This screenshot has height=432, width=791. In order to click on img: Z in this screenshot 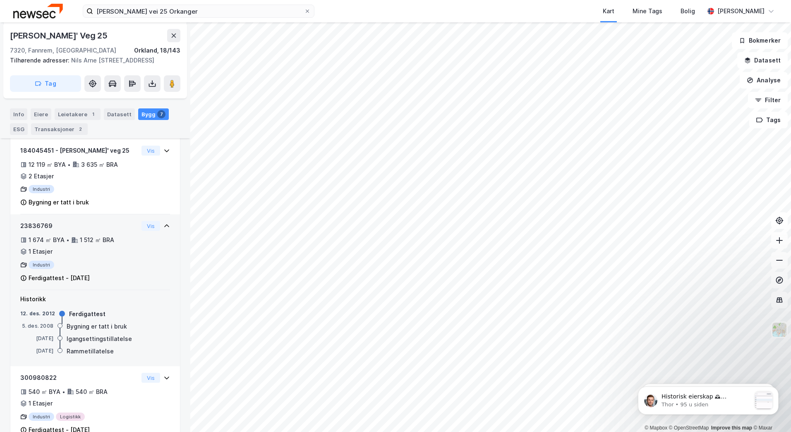, I will do `click(780, 330)`.